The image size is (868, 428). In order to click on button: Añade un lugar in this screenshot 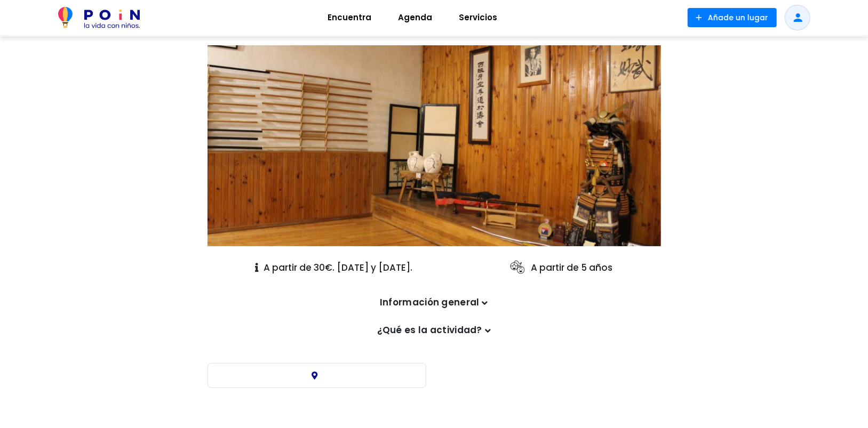, I will do `click(731, 17)`.